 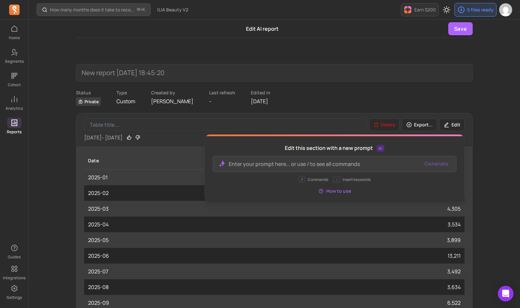 I want to click on button: Generate, so click(x=437, y=164).